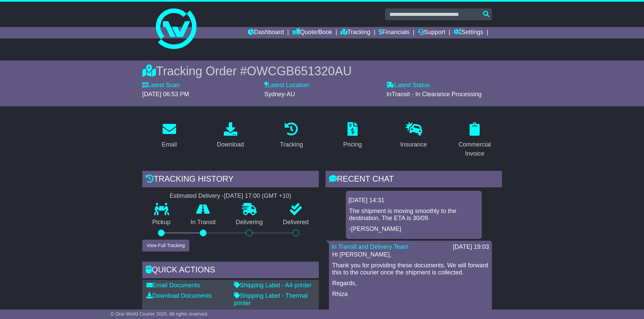 The image size is (644, 319). What do you see at coordinates (312, 33) in the screenshot?
I see `a: Quote/Book` at bounding box center [312, 33].